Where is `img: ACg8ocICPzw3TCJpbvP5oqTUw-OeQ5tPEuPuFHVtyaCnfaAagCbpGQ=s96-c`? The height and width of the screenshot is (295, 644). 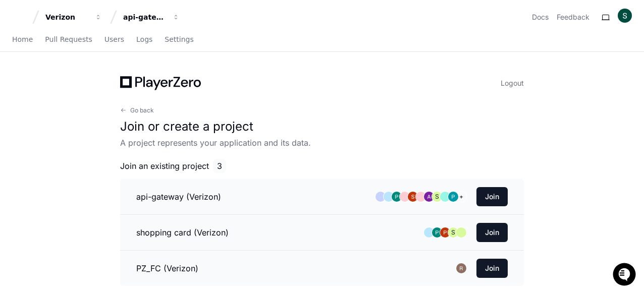
img: ACg8ocICPzw3TCJpbvP5oqTUw-OeQ5tPEuPuFHVtyaCnfaAagCbpGQ=s96-c is located at coordinates (429, 197).